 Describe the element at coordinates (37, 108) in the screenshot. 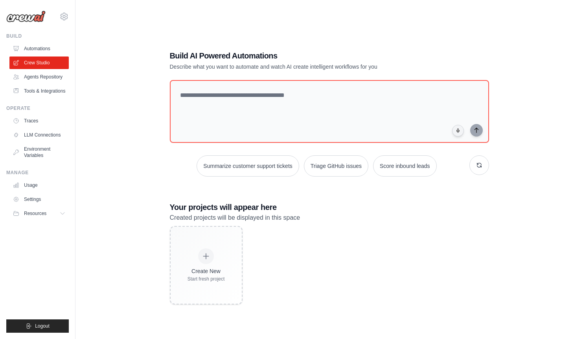

I see `div: Operate` at that location.